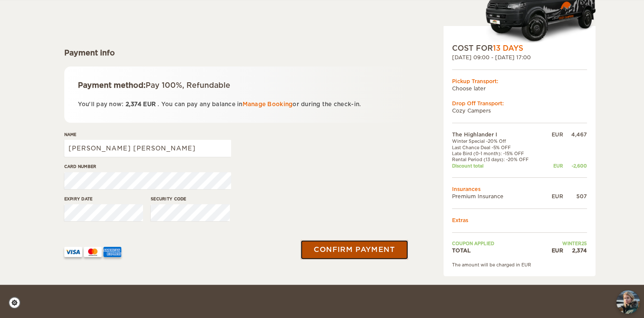 The width and height of the screenshot is (644, 318). I want to click on img: AMEX, so click(112, 252).